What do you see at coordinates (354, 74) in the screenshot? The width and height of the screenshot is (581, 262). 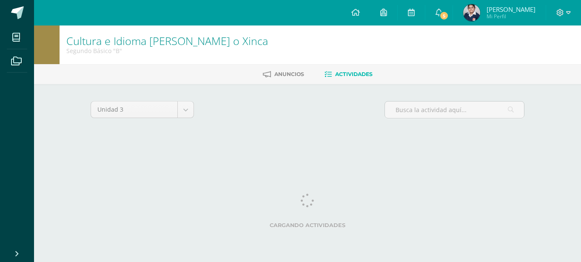 I see `span: Actividades` at bounding box center [354, 74].